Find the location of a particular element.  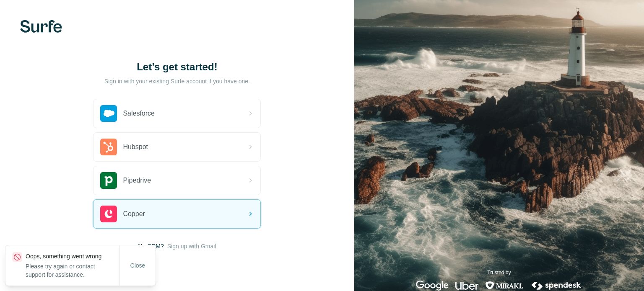

p: Please try again or contact support for assistance. is located at coordinates (73, 271).